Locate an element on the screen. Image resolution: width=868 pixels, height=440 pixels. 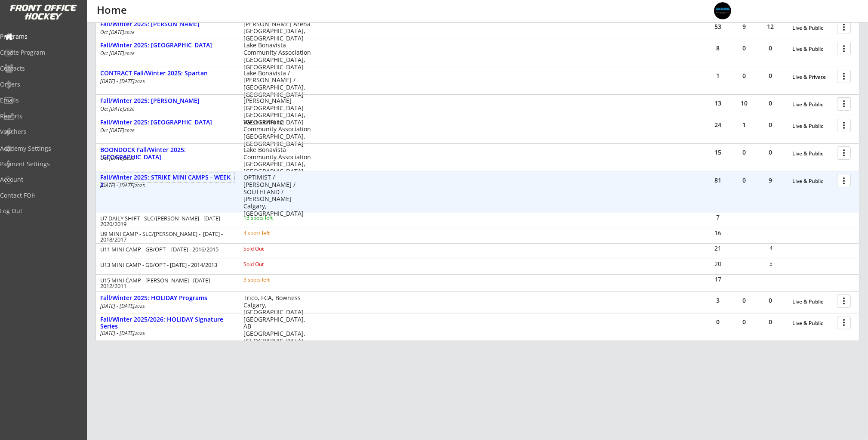
div: Live & Private is located at coordinates (812, 77).